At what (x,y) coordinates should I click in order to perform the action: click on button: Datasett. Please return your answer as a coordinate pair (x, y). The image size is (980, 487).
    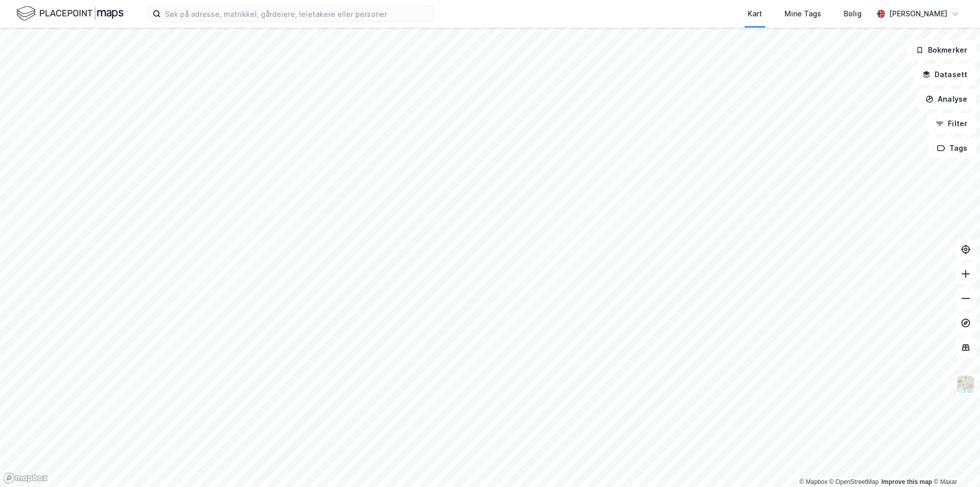
    Looking at the image, I should click on (945, 74).